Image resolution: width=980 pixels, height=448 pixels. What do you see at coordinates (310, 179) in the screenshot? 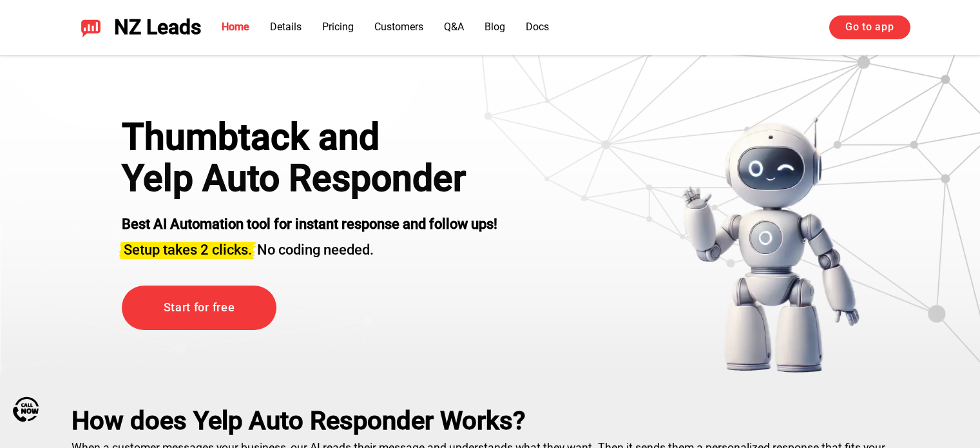
I see `h1: Yelp Auto Responder` at bounding box center [310, 179].